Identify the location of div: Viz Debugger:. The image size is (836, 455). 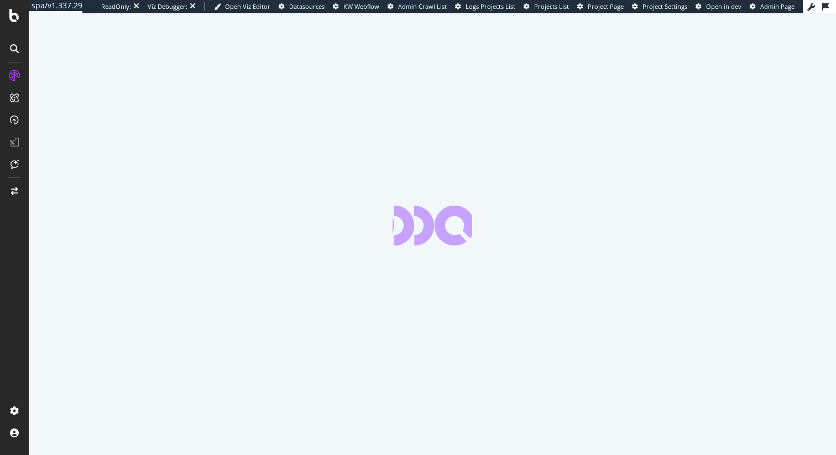
(167, 7).